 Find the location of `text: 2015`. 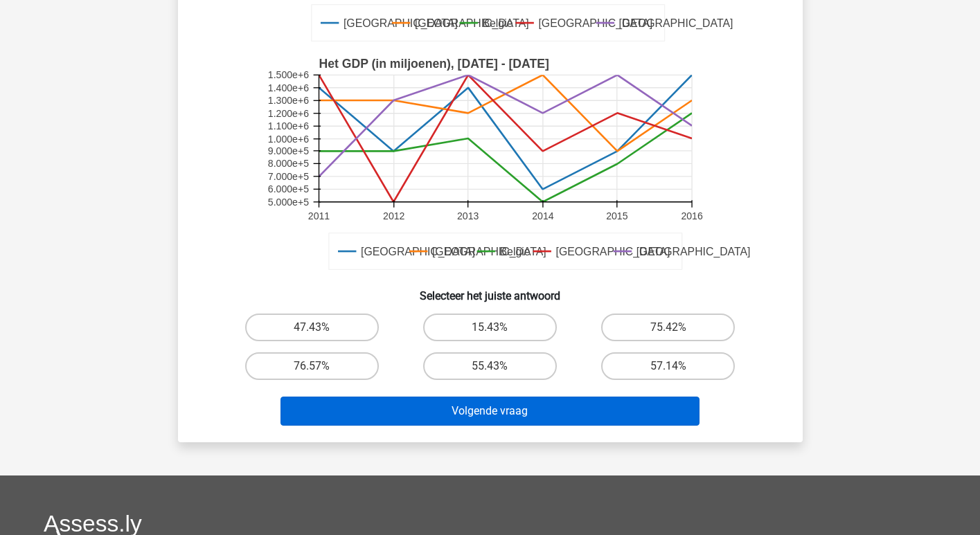

text: 2015 is located at coordinates (617, 216).